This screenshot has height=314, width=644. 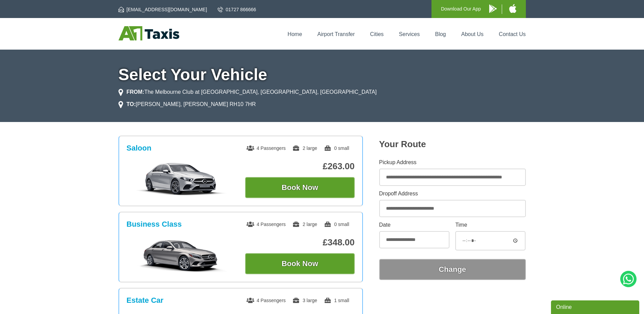 I want to click on p: Download Our App, so click(x=461, y=9).